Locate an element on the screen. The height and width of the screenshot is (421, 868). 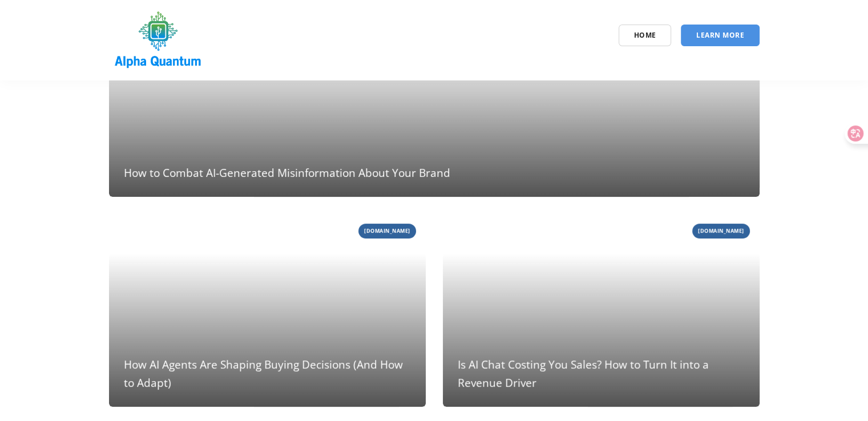
a: Learn More is located at coordinates (720, 36).